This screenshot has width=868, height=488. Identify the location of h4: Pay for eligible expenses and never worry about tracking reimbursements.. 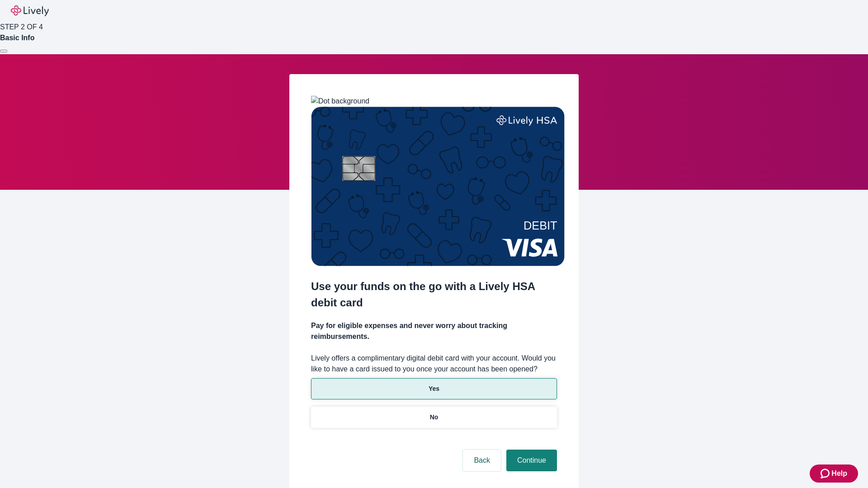
(434, 331).